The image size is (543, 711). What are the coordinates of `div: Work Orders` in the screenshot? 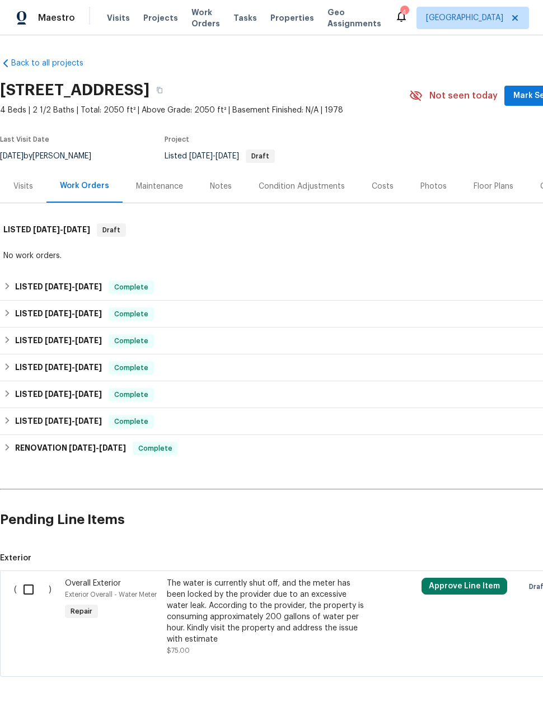 It's located at (85, 186).